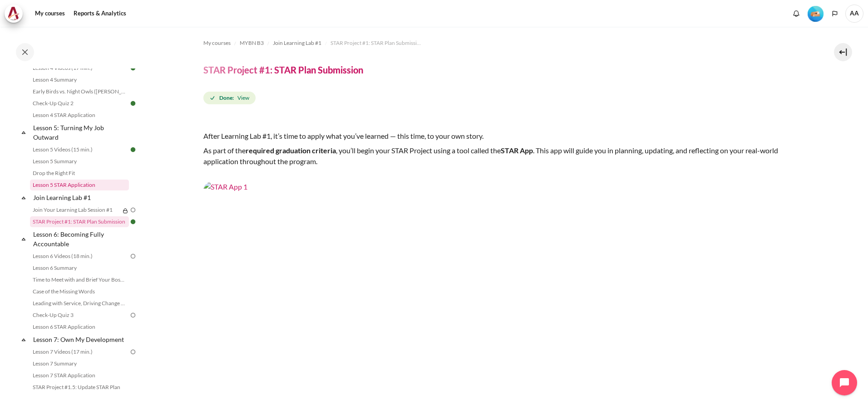  I want to click on a: Lesson 7 STAR Application, so click(79, 376).